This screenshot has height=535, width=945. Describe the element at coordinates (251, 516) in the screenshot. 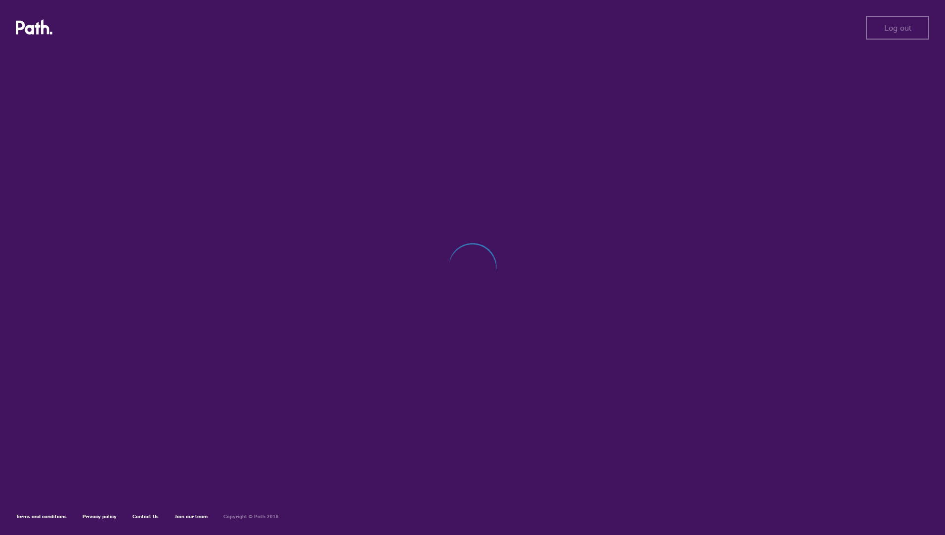

I see `h6: Copyright © Path 2018` at that location.